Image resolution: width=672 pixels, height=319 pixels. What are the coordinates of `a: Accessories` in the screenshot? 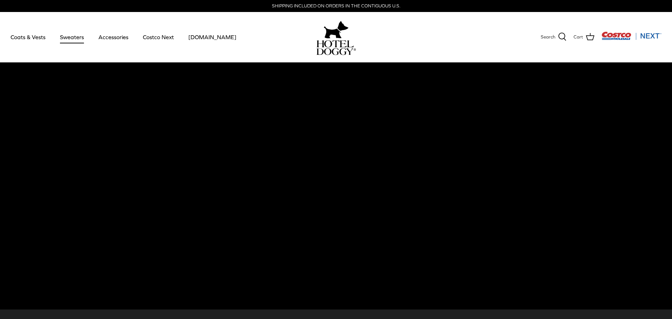 It's located at (113, 37).